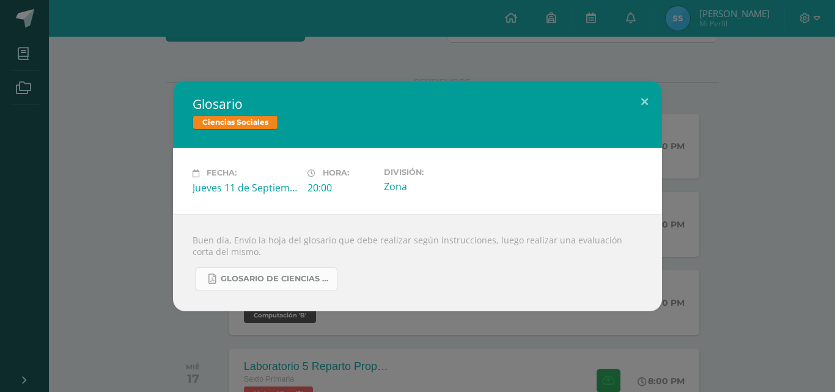 This screenshot has width=835, height=392. Describe the element at coordinates (221, 173) in the screenshot. I see `span: Fecha:` at that location.